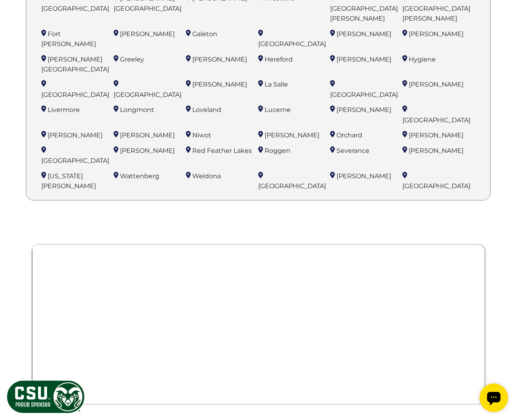  I want to click on span: Loveland, so click(206, 109).